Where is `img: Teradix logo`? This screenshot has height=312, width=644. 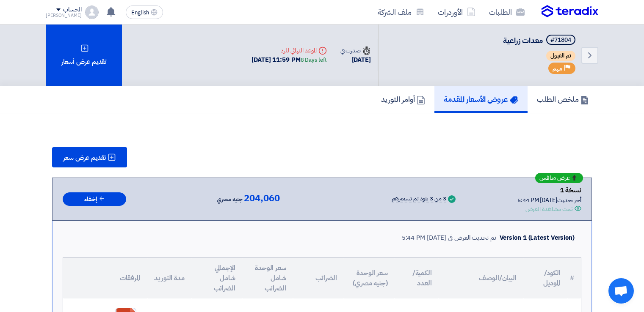
img: Teradix logo is located at coordinates (570, 11).